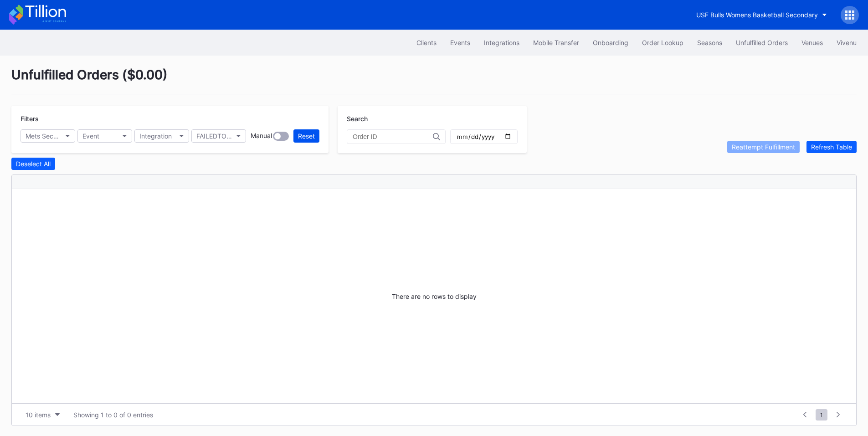 The image size is (868, 436). Describe the element at coordinates (761, 15) in the screenshot. I see `button: USF Bulls Womens Basketball Secondary` at that location.